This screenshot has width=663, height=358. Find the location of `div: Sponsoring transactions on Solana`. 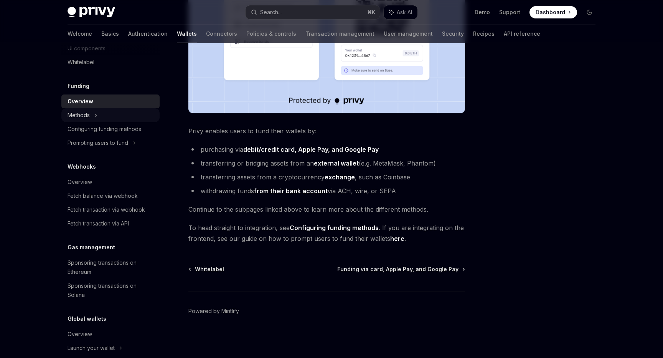

div: Sponsoring transactions on Solana is located at coordinates (111, 290).